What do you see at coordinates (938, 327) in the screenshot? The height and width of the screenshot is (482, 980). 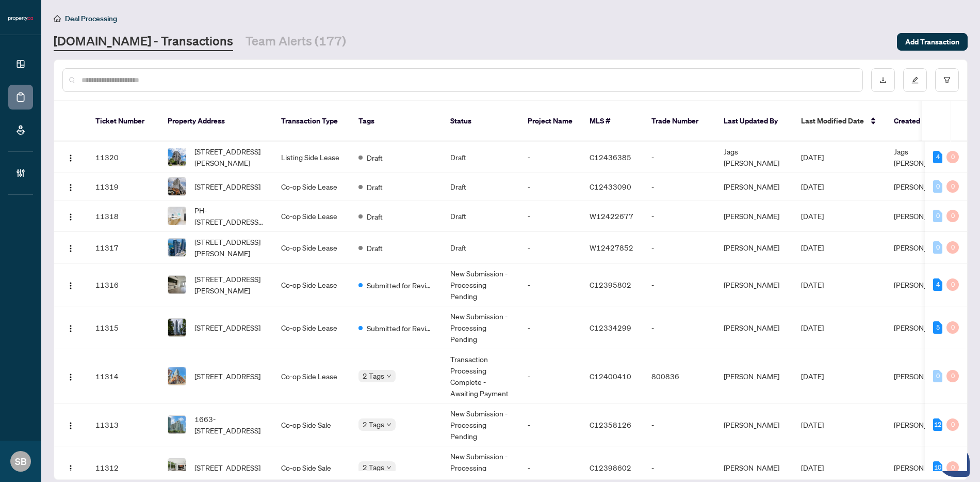 I see `div: 5` at bounding box center [938, 327].